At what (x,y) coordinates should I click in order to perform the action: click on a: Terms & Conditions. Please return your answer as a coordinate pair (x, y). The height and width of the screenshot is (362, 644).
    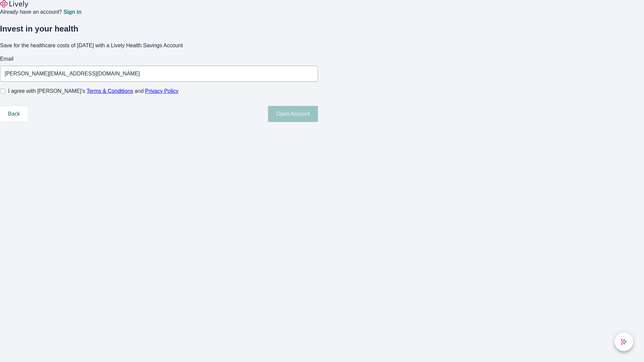
    Looking at the image, I should click on (110, 91).